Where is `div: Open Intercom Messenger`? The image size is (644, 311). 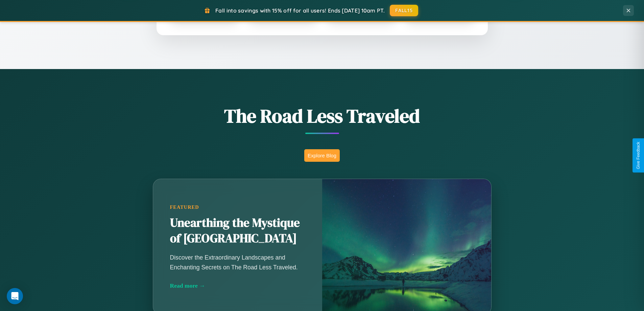 div: Open Intercom Messenger is located at coordinates (15, 296).